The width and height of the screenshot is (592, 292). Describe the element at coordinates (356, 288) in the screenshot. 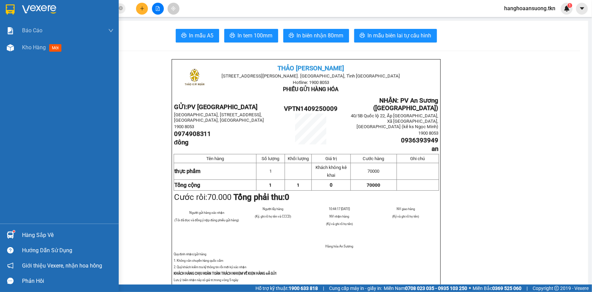

I see `span: Cung cấp máy in - giấy in:` at that location.